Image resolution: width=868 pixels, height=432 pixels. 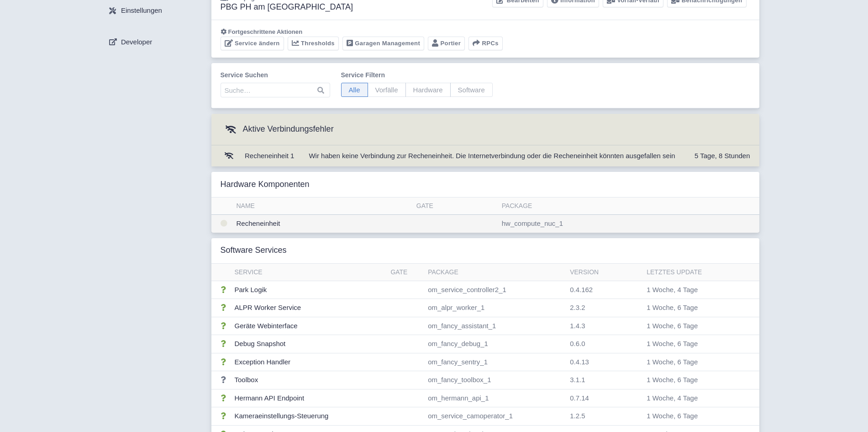 I want to click on span: Hardware, so click(x=428, y=90).